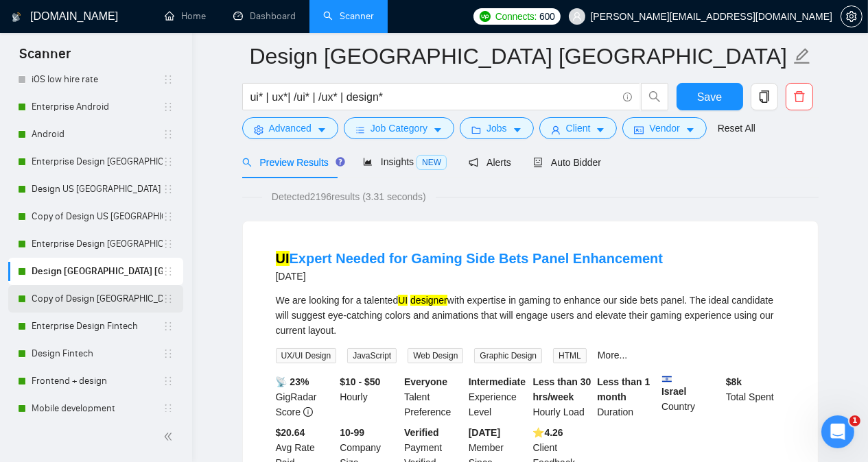 This screenshot has width=868, height=462. I want to click on div: Talent Preference, so click(434, 397).